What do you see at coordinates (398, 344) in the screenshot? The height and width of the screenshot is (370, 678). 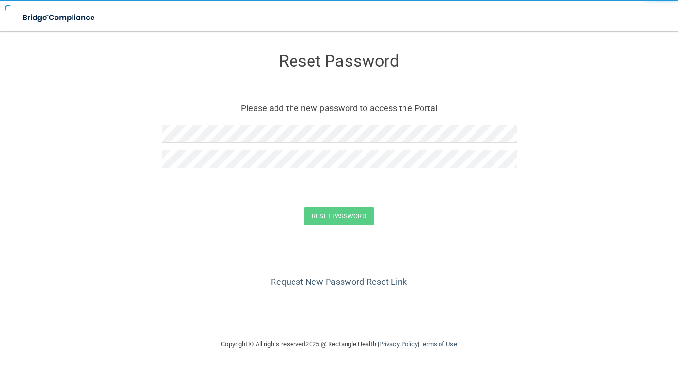 I see `a: Privacy Policy` at bounding box center [398, 344].